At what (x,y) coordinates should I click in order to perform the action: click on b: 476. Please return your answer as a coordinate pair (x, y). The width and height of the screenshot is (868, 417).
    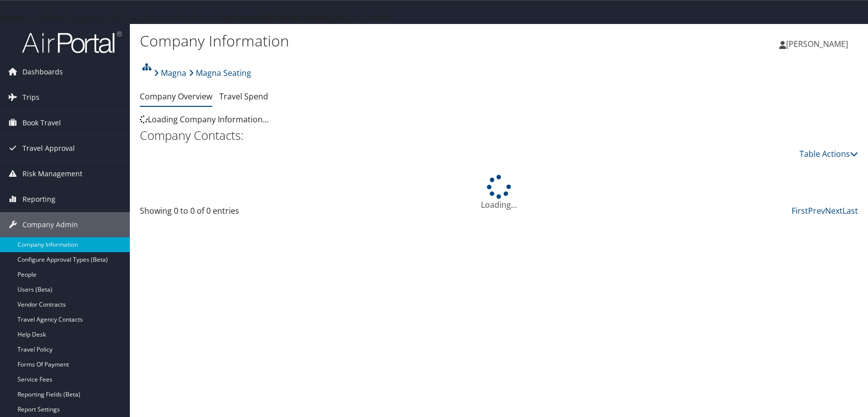
    Looking at the image, I should click on (384, 18).